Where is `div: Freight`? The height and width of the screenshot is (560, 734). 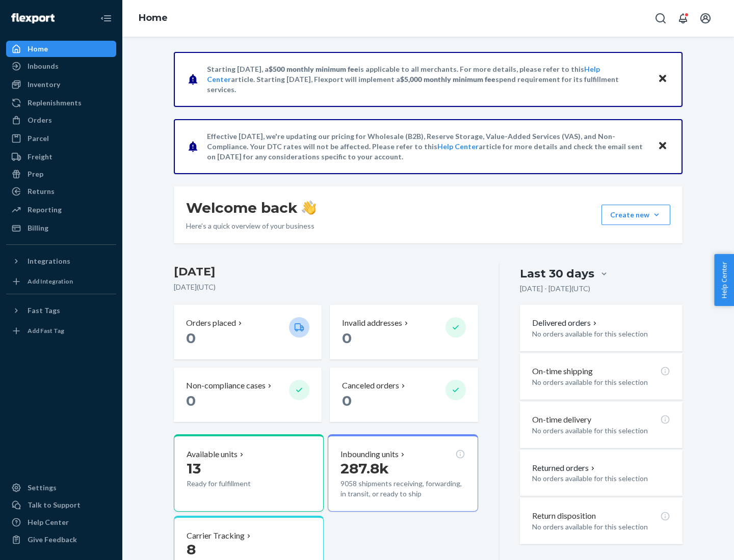 div: Freight is located at coordinates (40, 157).